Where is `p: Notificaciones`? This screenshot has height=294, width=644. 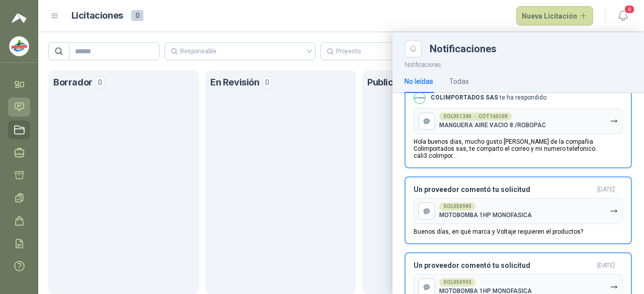 p: Notificaciones is located at coordinates (518, 64).